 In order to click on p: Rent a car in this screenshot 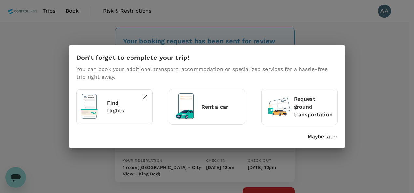, I will do `click(221, 107)`.